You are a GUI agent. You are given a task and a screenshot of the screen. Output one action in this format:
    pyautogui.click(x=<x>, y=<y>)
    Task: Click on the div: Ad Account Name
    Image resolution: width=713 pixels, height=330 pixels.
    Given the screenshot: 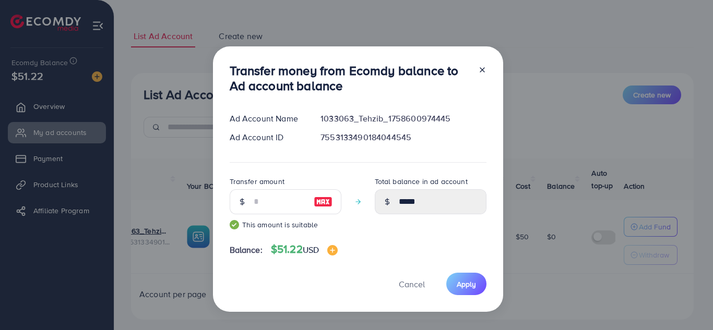 What is the action you would take?
    pyautogui.click(x=267, y=118)
    